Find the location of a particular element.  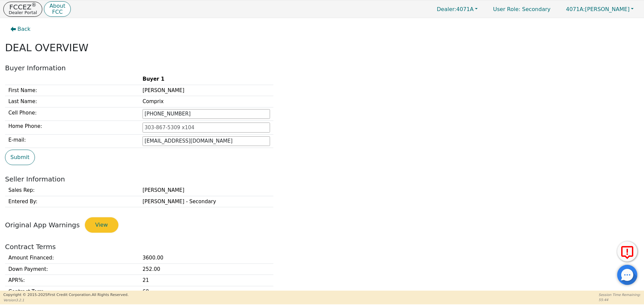

td: 60 is located at coordinates (206, 292).